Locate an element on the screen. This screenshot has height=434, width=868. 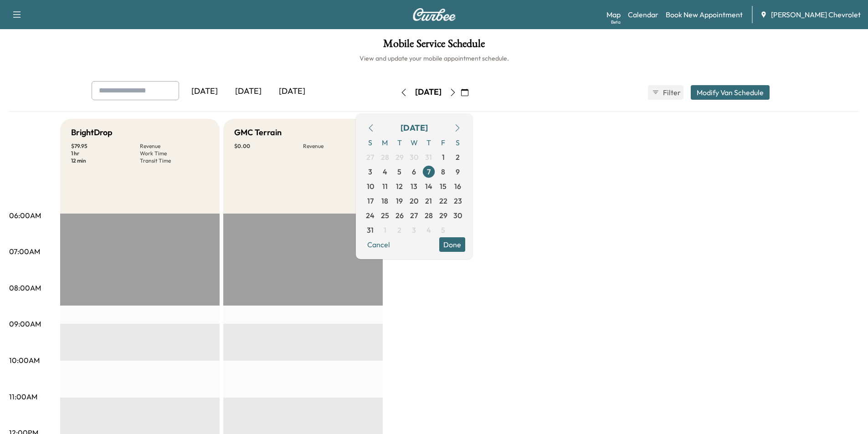
span: 18 is located at coordinates (384, 201).